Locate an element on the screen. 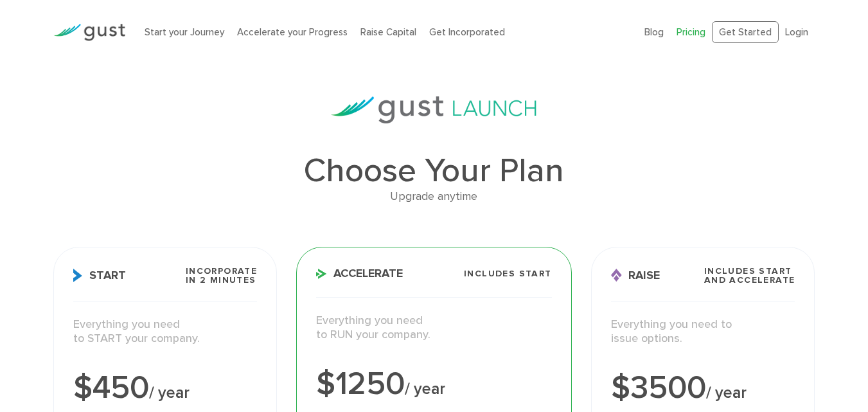  img: Gust Logo is located at coordinates (89, 32).